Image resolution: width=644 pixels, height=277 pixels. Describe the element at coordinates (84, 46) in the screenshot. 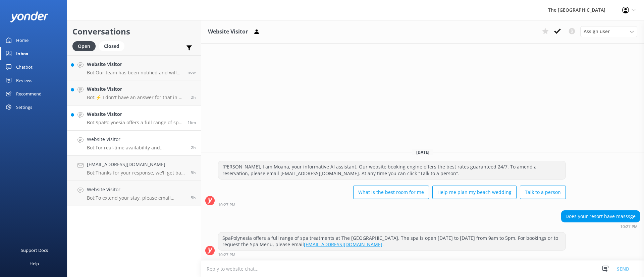

I see `div: Open` at that location.